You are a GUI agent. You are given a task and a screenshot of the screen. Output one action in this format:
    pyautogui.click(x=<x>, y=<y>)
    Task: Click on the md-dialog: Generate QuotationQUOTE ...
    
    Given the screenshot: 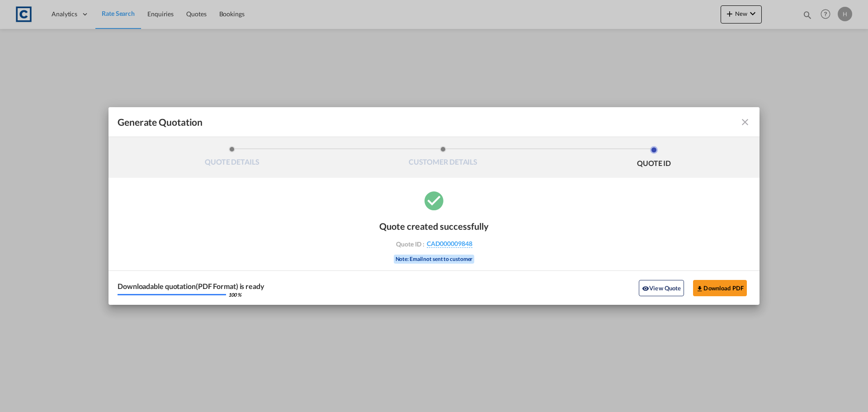 What is the action you would take?
    pyautogui.click(x=434, y=206)
    